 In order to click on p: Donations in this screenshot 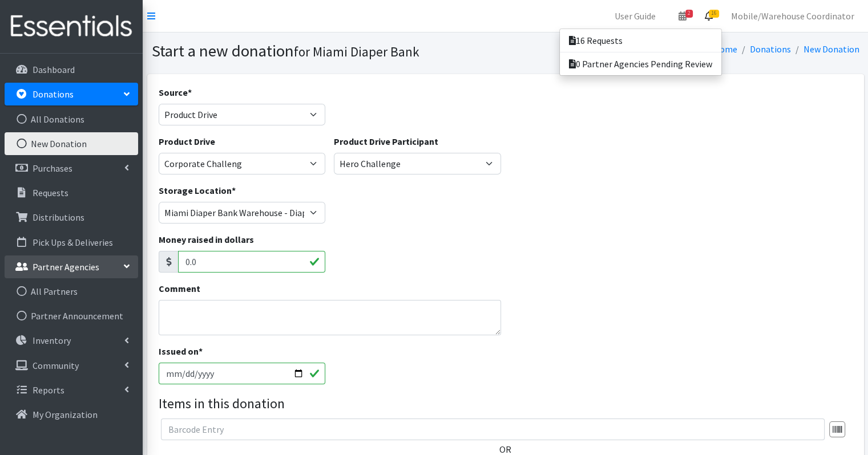, I will do `click(53, 94)`.